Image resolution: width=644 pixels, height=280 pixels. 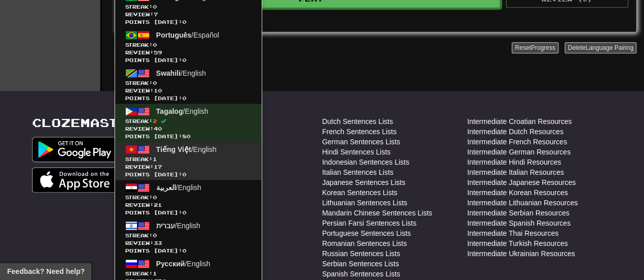 What do you see at coordinates (189, 90) in the screenshot?
I see `span: Review: 10` at bounding box center [189, 90].